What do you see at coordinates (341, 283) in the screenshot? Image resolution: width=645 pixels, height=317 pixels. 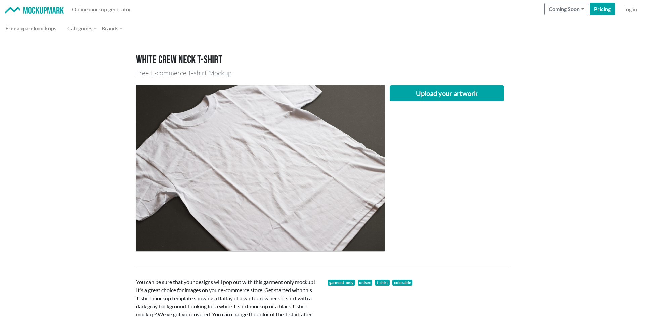 I see `a: garment-only` at bounding box center [341, 283].